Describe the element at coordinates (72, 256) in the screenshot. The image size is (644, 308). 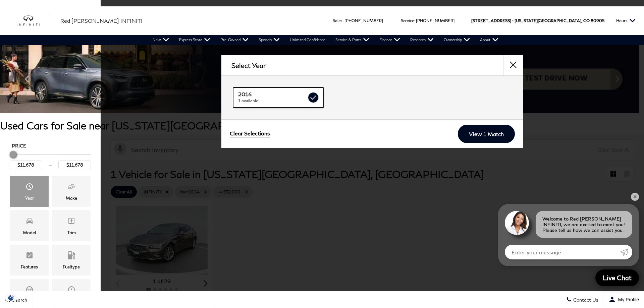
I see `span: Fueltype` at that location.